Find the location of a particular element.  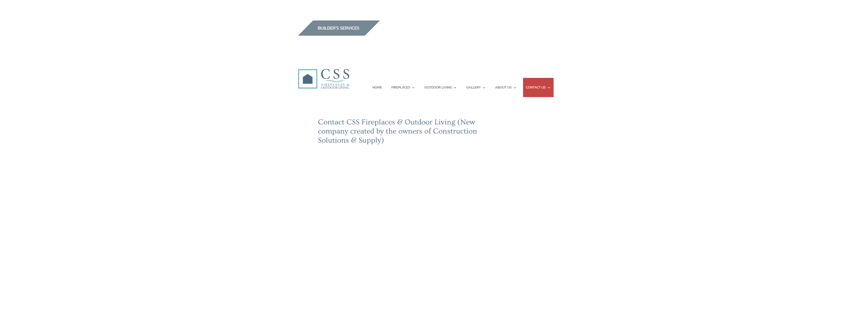

a: HOME is located at coordinates (377, 87).